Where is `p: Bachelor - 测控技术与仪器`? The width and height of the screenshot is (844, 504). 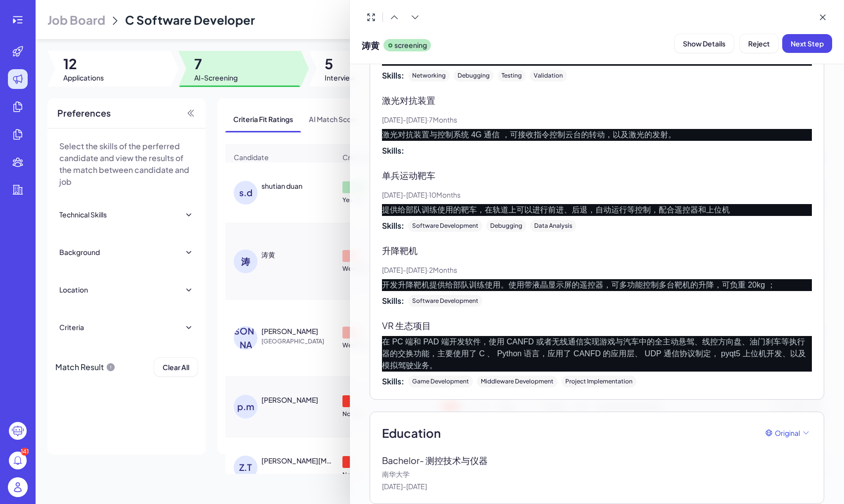
p: Bachelor - 测控技术与仪器 is located at coordinates (442, 460).